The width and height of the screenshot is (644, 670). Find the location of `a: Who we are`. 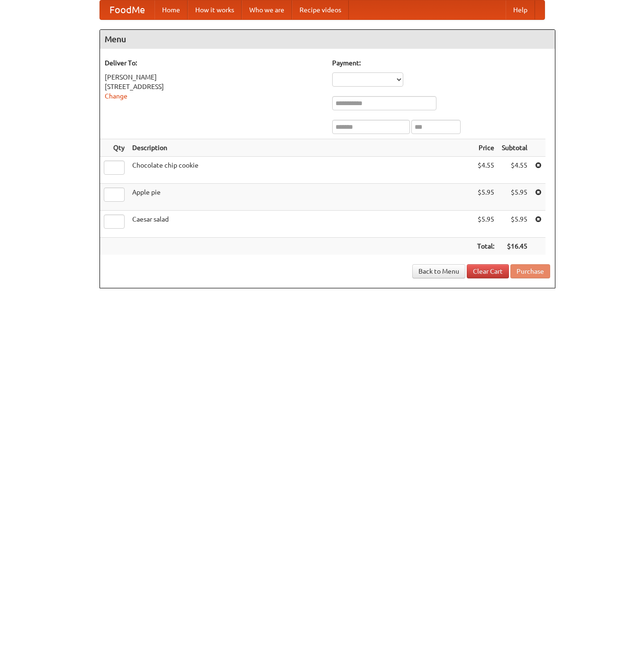

a: Who we are is located at coordinates (267, 10).